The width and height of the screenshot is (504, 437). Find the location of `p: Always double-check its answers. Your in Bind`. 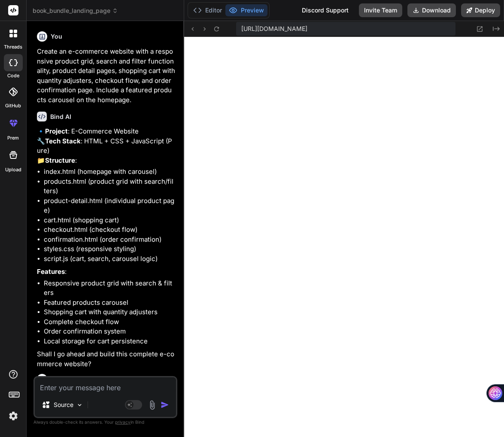

p: Always double-check its answers. Your in Bind is located at coordinates (105, 422).